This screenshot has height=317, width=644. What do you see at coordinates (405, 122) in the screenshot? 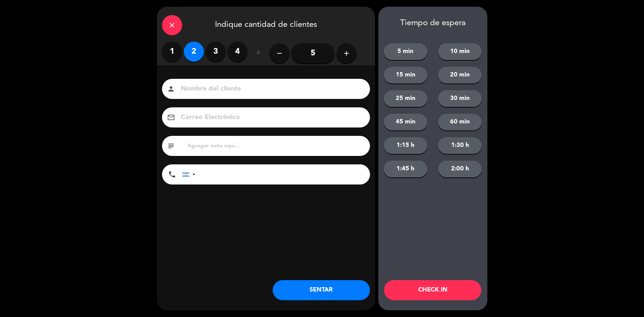
I see `button: 45 min` at bounding box center [405, 122].